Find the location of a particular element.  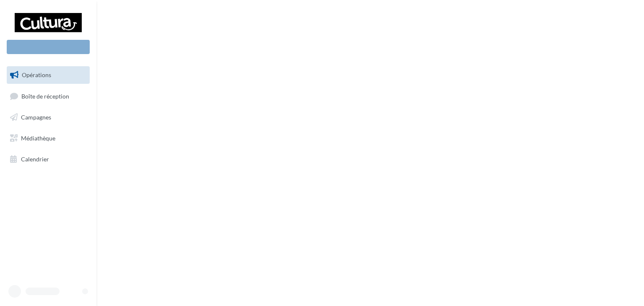

span: Calendrier is located at coordinates (35, 159).